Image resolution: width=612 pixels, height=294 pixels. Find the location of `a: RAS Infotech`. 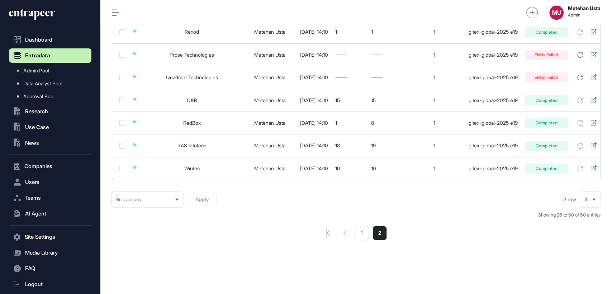

a: RAS Infotech is located at coordinates (192, 145).